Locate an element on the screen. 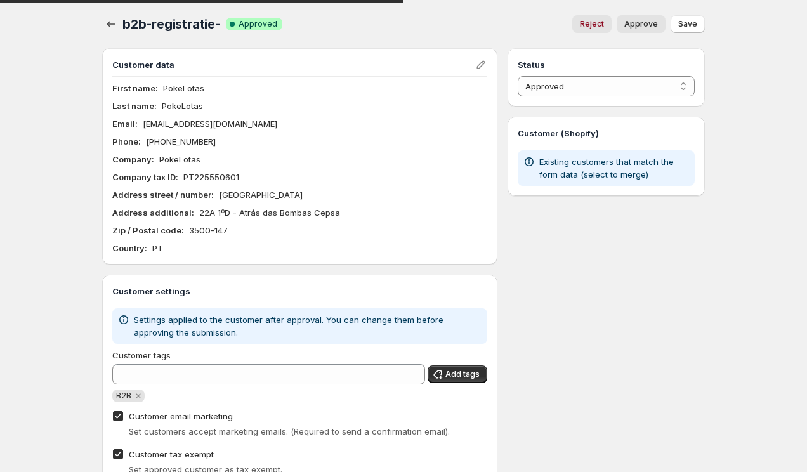  h3: Status is located at coordinates (606, 65).